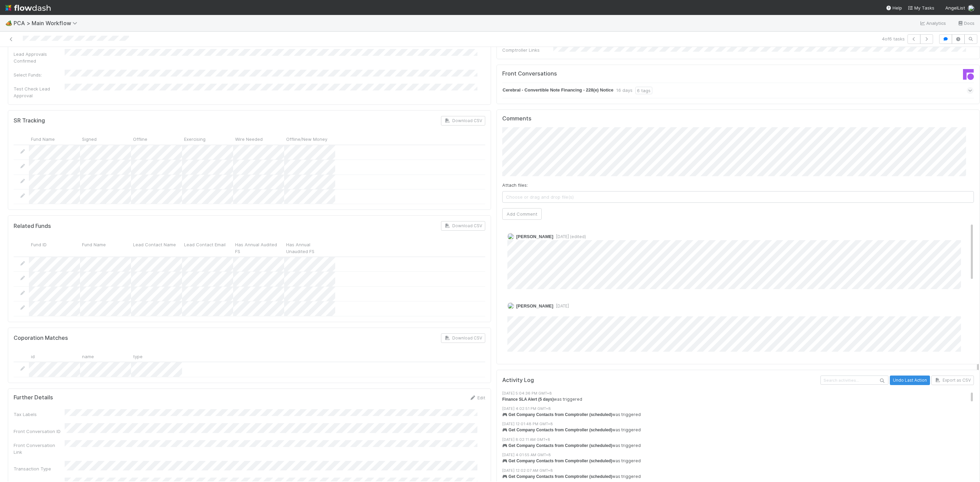  Describe the element at coordinates (522, 214) in the screenshot. I see `button: Add Comment` at that location.